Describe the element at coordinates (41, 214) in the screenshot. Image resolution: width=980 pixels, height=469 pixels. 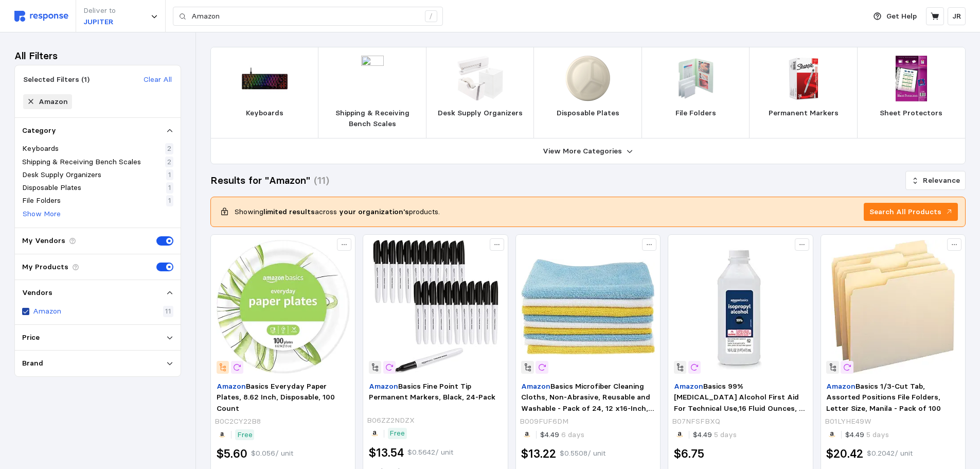
I see `p: Show More` at that location.